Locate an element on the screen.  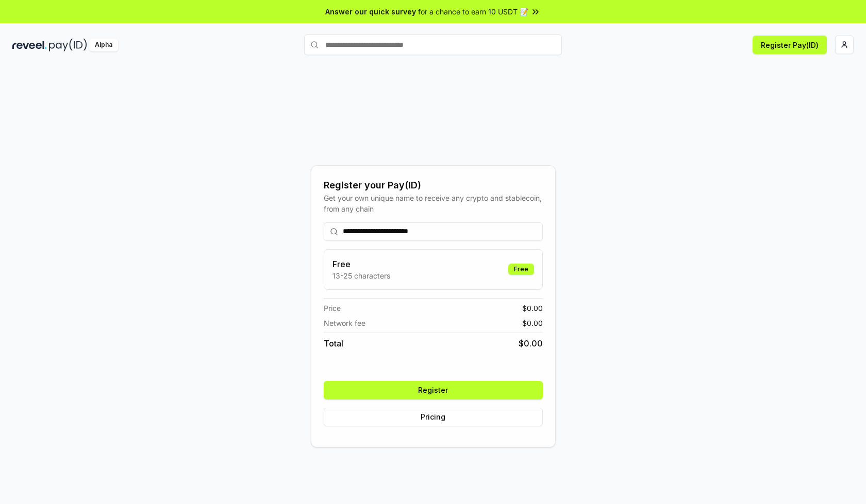
span: Price is located at coordinates (332, 308).